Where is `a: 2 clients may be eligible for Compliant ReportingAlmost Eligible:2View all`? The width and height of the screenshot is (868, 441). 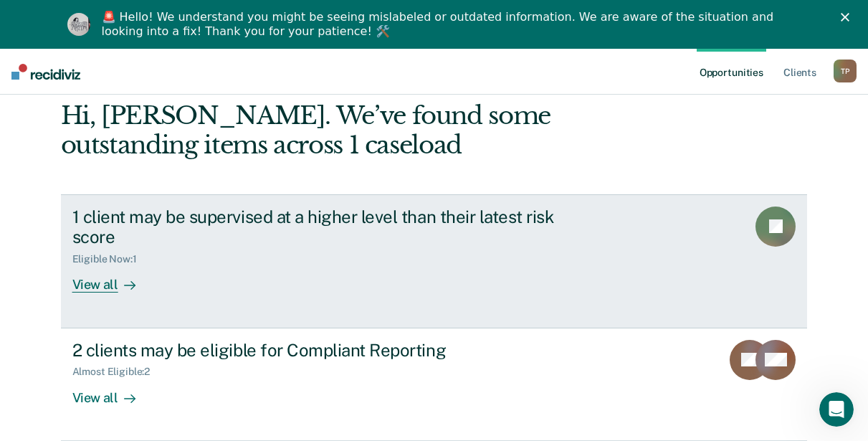 a: 2 clients may be eligible for Compliant ReportingAlmost Eligible:2View all is located at coordinates (434, 384).